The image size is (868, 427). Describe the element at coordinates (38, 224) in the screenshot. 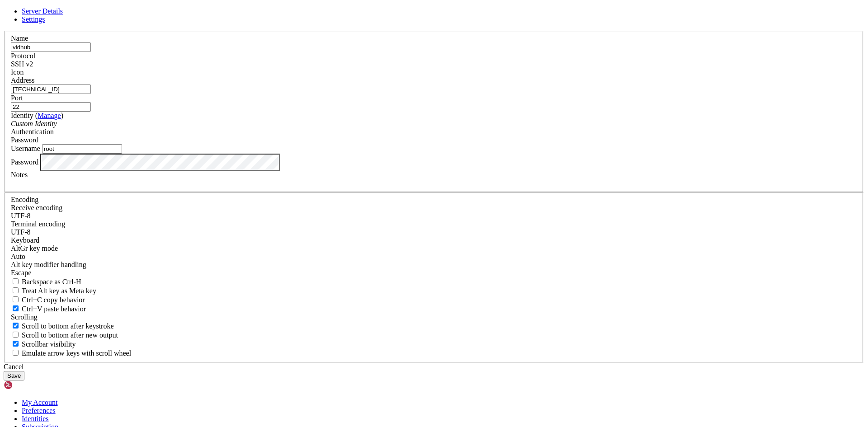

I see `label: The default terminal encoding. ISO-2022 enables character map translations (like graphics maps). ...` at that location.